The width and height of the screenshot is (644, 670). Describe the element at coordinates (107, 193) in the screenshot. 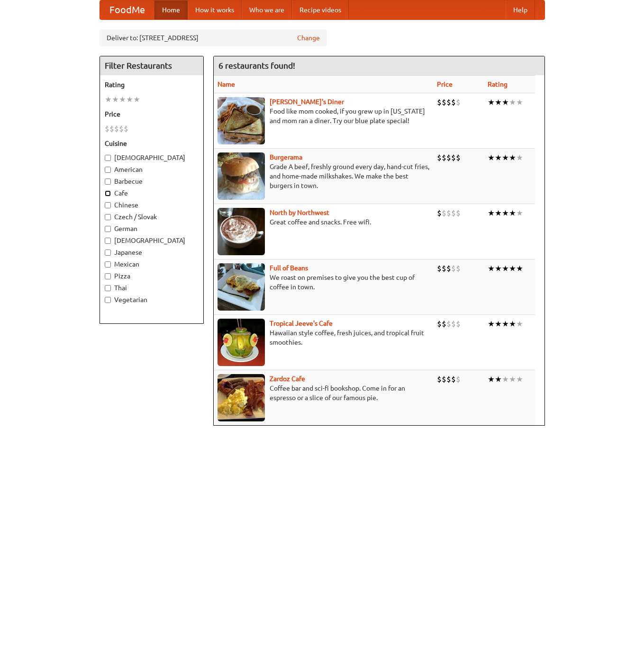

I see `input: Cafe` at that location.